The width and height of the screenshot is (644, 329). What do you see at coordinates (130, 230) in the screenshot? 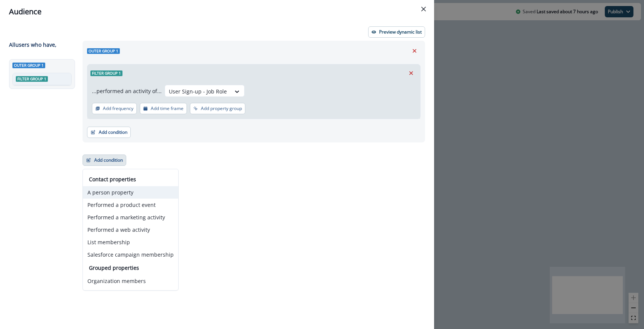
I see `button: Performed a web activity` at bounding box center [130, 230].